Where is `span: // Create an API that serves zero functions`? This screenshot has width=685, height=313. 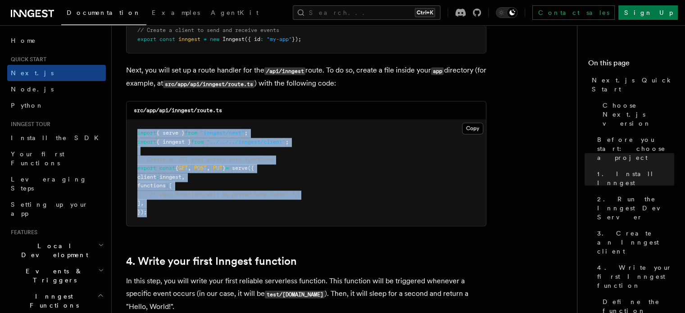
span: // Create an API that serves zero functions is located at coordinates (205, 159).